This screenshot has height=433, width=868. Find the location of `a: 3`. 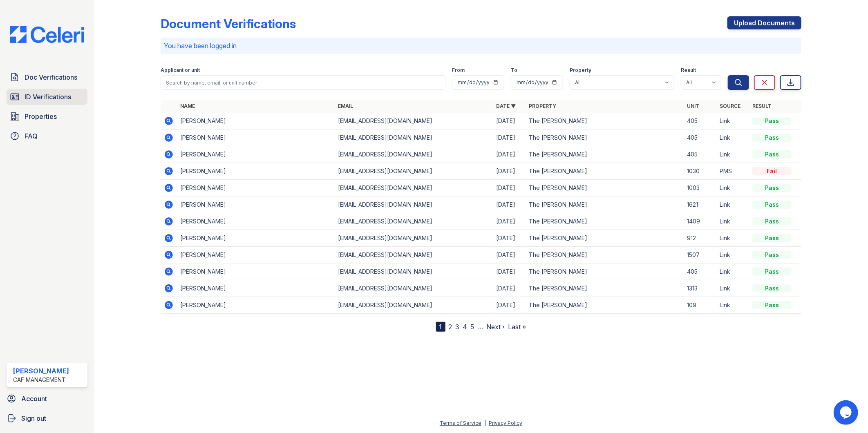

a: 3 is located at coordinates (458, 327).